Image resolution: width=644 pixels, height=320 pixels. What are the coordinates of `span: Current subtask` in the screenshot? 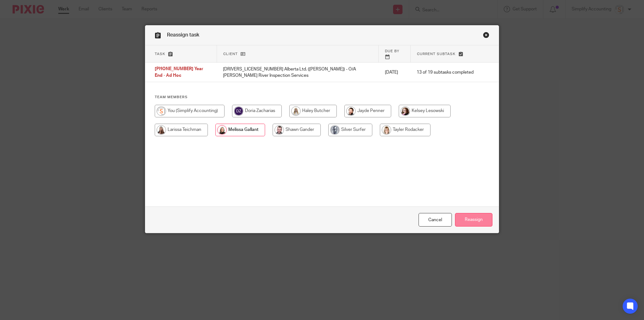 It's located at (437, 54).